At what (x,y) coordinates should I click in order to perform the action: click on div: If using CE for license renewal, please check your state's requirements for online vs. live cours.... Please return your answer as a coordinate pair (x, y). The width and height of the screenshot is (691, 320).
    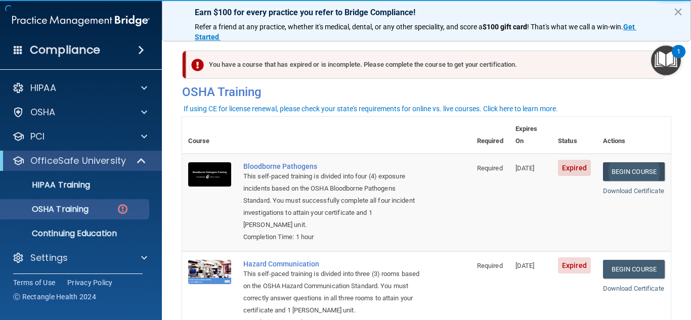
    Looking at the image, I should click on (371, 109).